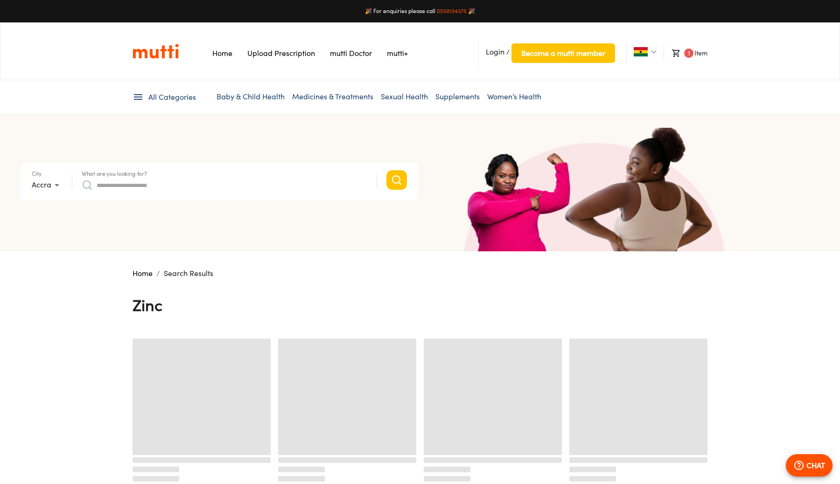 The image size is (840, 484). What do you see at coordinates (689, 53) in the screenshot?
I see `span: 1` at bounding box center [689, 53].